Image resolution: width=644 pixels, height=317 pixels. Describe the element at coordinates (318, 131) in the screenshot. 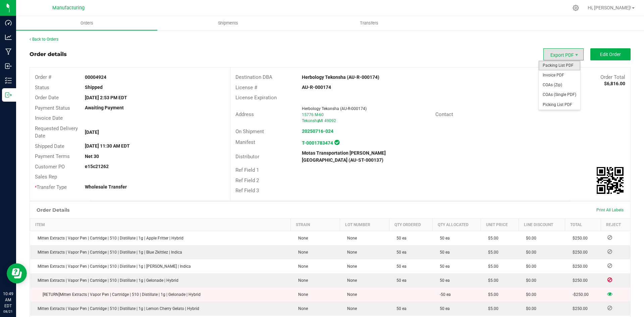

I see `a: 20250716-024` at that location.